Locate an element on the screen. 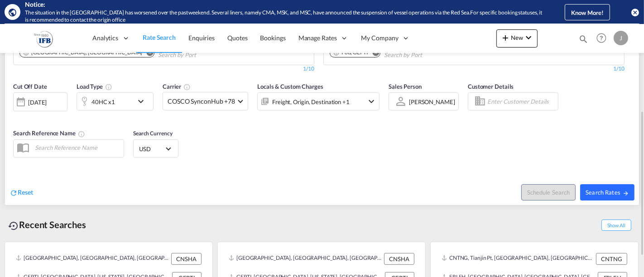 This screenshot has width=644, height=277. div: CNTNG, Tianjin Pt, China, Greater China & Far East Asia, Asia Pacific is located at coordinates (518, 259).